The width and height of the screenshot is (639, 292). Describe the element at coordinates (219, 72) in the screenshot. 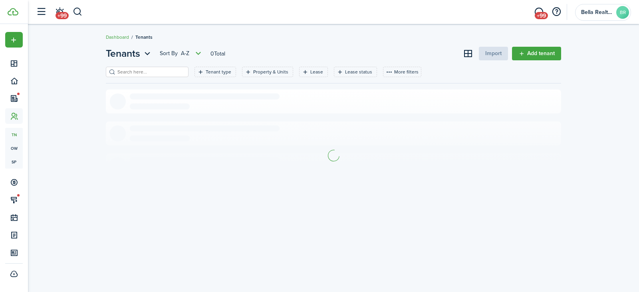

I see `filter-tag-label: Tenant type` at that location.